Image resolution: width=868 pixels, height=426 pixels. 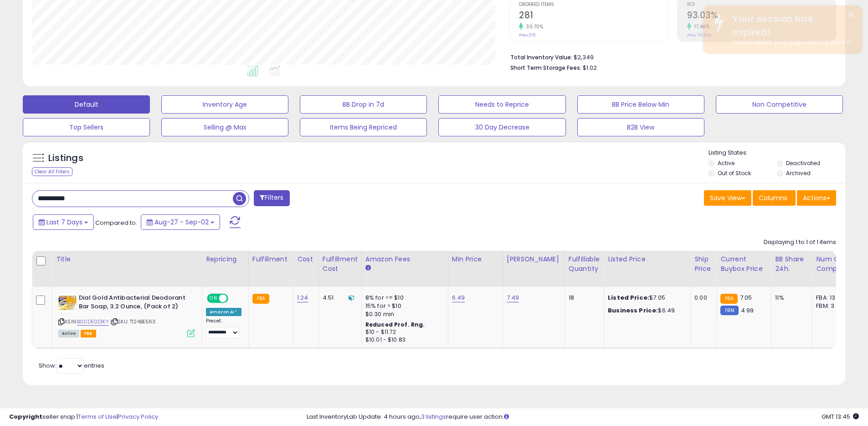 What do you see at coordinates (798, 173) in the screenshot?
I see `label: Archived` at bounding box center [798, 173].